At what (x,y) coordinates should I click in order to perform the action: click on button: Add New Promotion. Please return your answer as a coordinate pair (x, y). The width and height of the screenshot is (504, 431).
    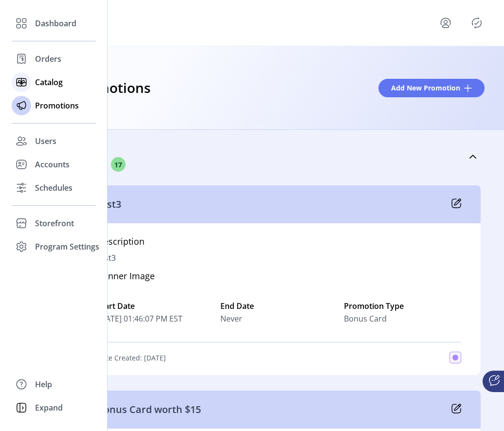
    Looking at the image, I should click on (432, 88).